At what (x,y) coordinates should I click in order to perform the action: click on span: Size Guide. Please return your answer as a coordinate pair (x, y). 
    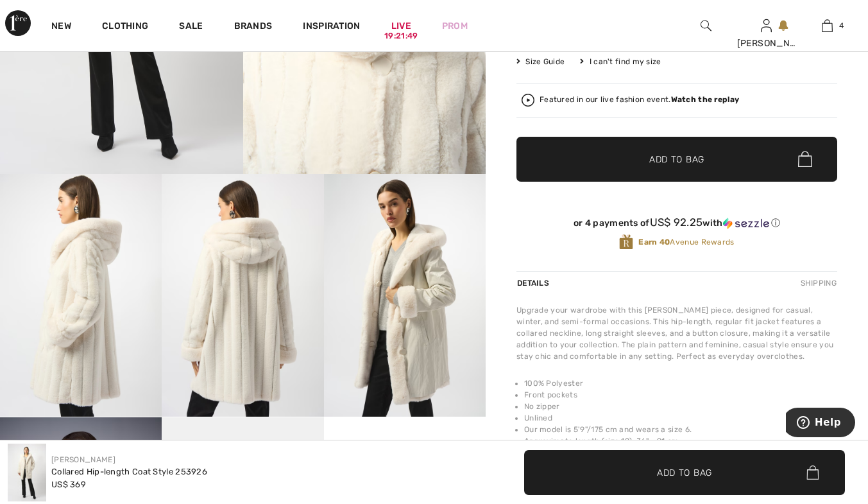
    Looking at the image, I should click on (540, 62).